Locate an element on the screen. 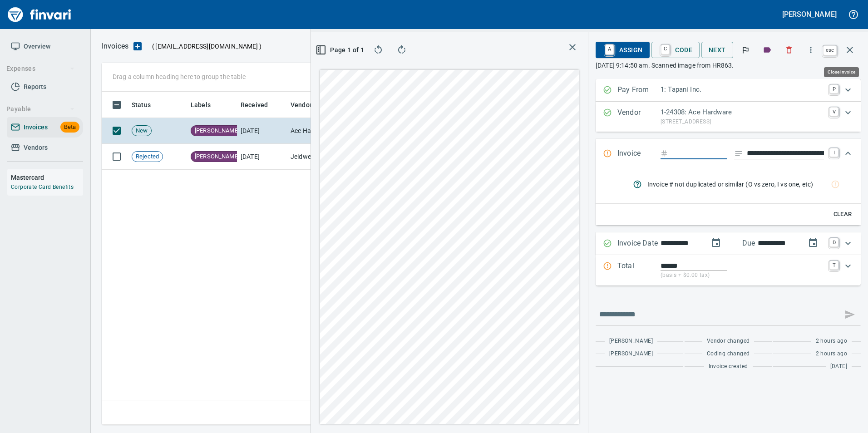 The width and height of the screenshot is (868, 433). button: change due date is located at coordinates (813, 243).